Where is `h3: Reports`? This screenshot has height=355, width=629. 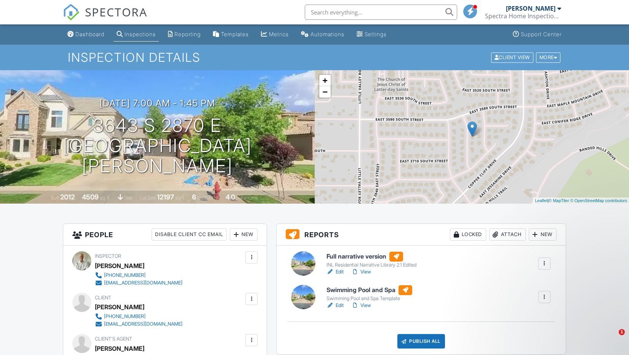
h3: Reports is located at coordinates (421, 234).